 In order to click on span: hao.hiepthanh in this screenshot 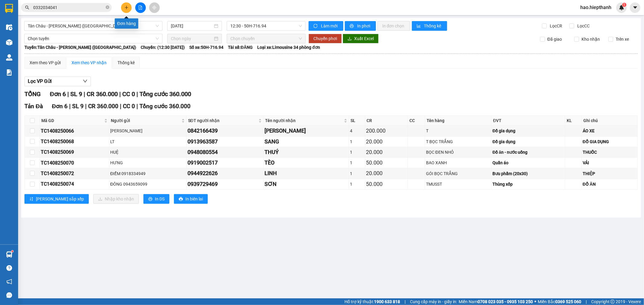, I will do `click(596, 7)`.